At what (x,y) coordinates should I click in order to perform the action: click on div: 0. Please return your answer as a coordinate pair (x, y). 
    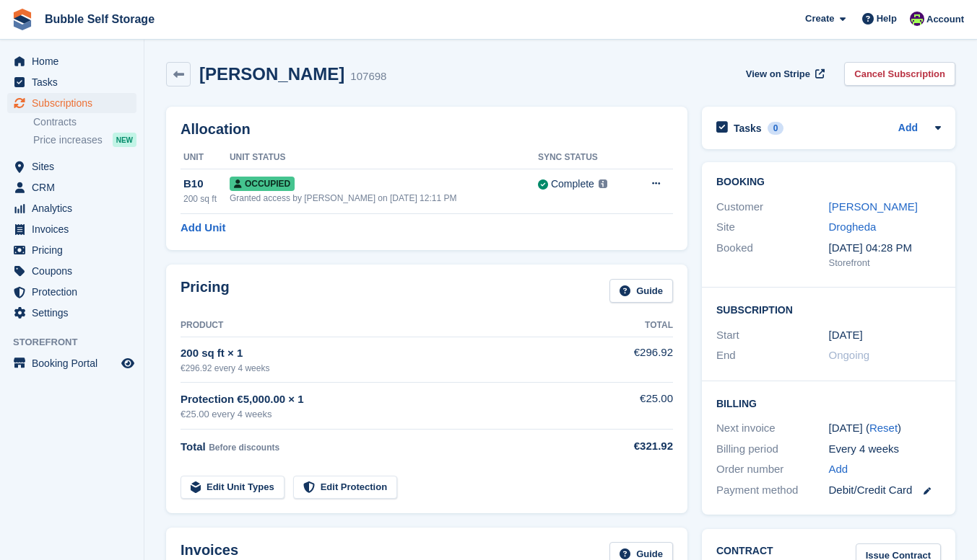
    Looking at the image, I should click on (776, 128).